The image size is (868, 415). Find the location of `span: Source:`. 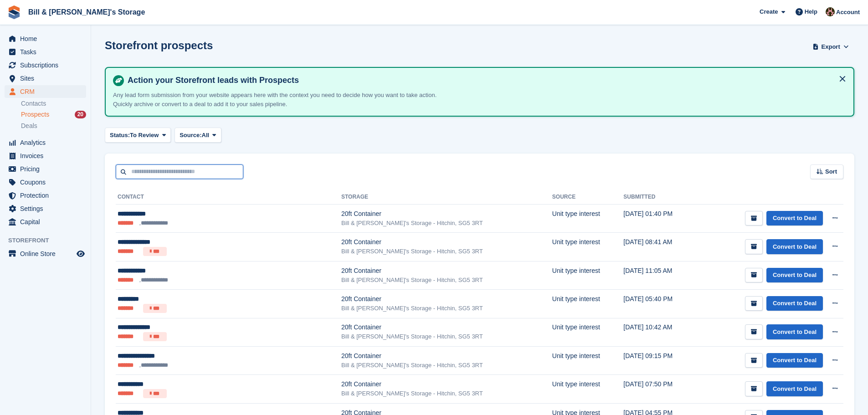

span: Source: is located at coordinates (191, 135).